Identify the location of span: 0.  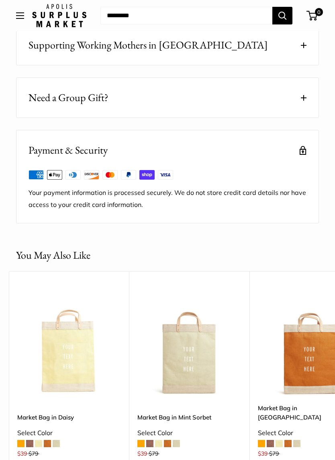
(319, 12).